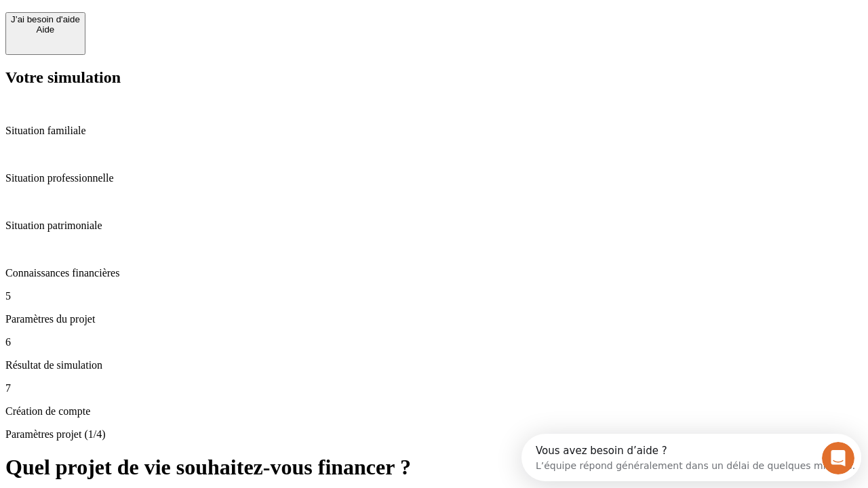 The width and height of the screenshot is (868, 488). What do you see at coordinates (434, 389) in the screenshot?
I see `p: 7` at bounding box center [434, 389].